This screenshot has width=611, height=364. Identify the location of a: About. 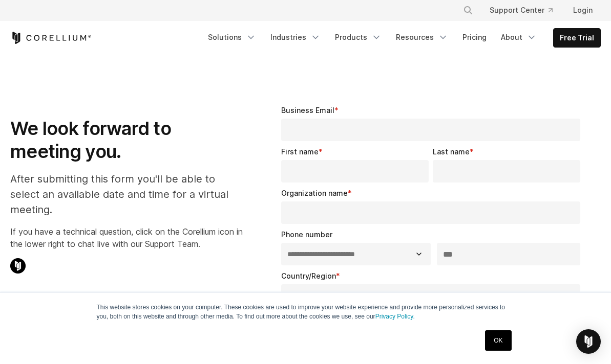
(518, 37).